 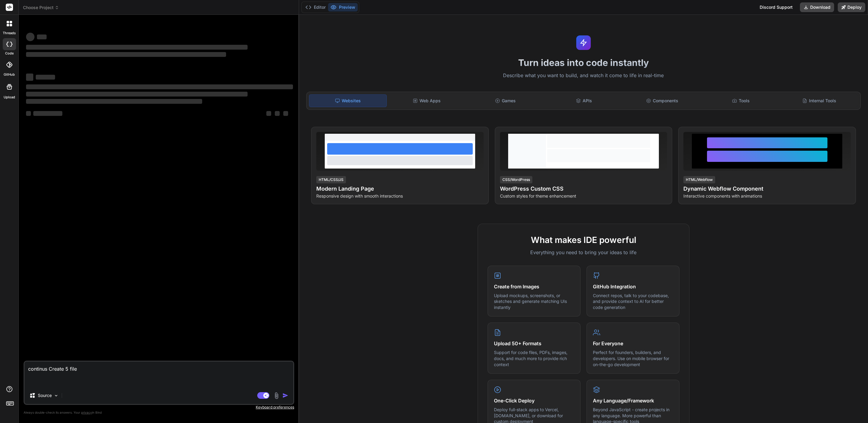 I want to click on p: Perfect for founders, builders, and developers. Use on mobile browser for on-the-go development, so click(x=633, y=358).